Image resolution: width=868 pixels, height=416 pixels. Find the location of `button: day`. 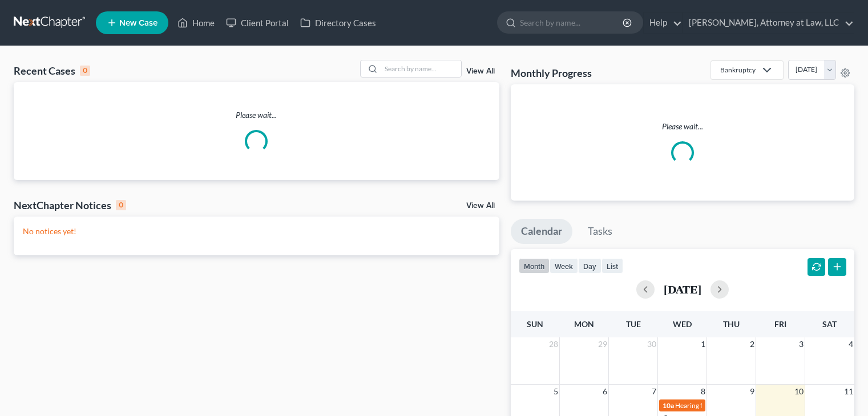

button: day is located at coordinates (590, 266).